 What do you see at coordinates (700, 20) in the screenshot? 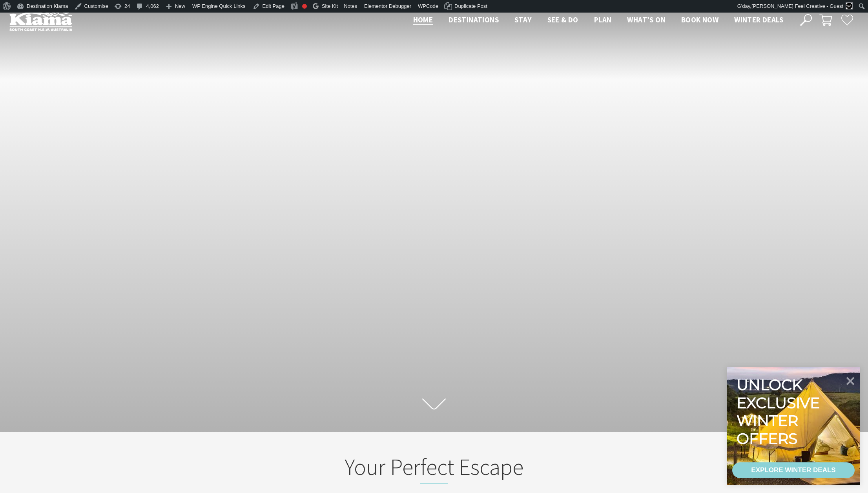
I see `span: Book now` at bounding box center [700, 20].